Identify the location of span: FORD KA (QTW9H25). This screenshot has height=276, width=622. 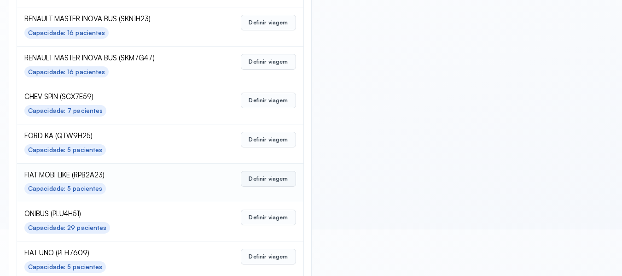
(119, 136).